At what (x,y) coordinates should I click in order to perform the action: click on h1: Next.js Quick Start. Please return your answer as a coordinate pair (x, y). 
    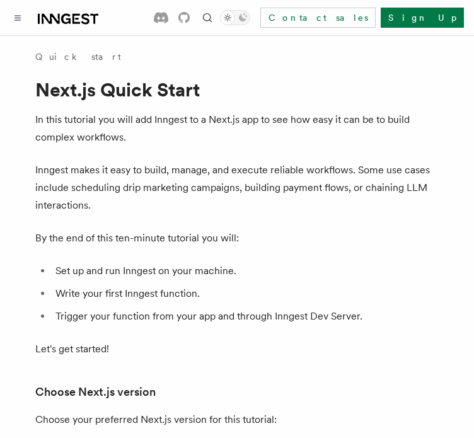
    Looking at the image, I should click on (237, 90).